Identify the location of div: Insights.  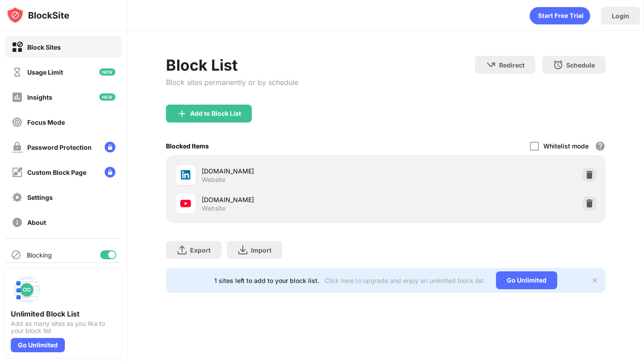
(40, 97).